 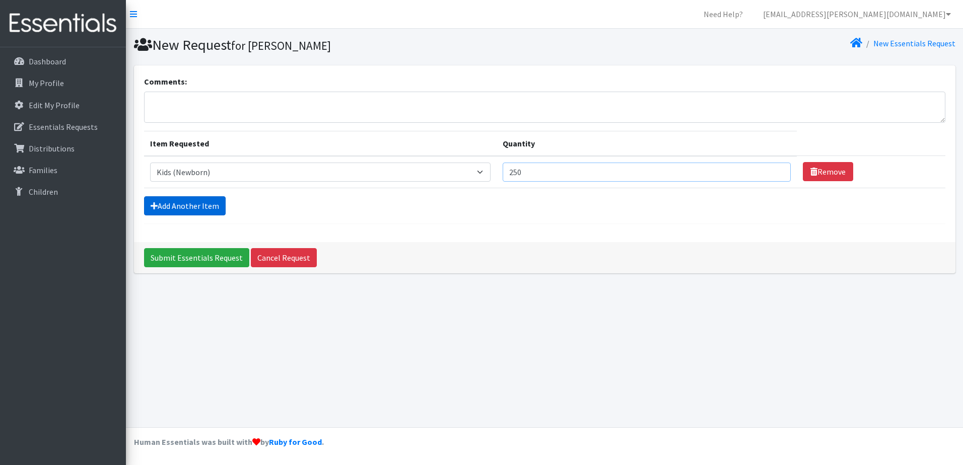 What do you see at coordinates (63, 170) in the screenshot?
I see `a: Families` at bounding box center [63, 170].